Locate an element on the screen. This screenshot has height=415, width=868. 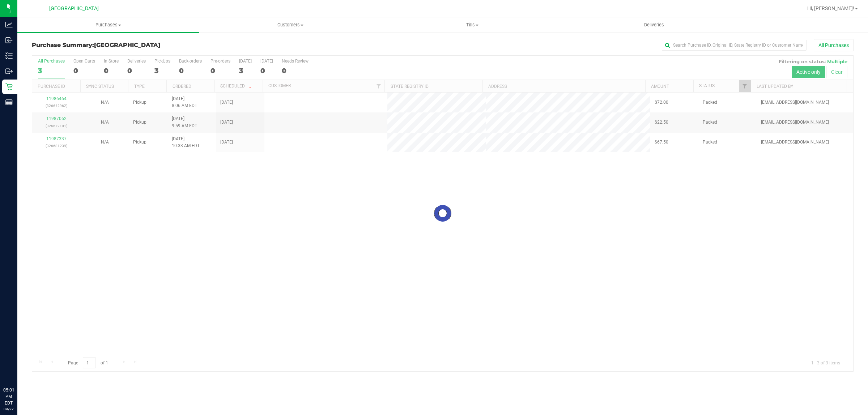
inline-svg: Reports is located at coordinates (9, 102).